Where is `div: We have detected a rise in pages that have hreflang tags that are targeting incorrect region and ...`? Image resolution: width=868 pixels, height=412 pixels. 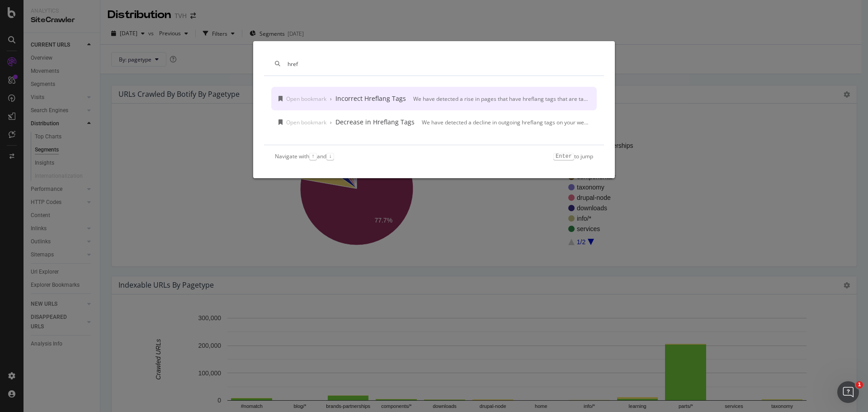
div: We have detected a rise in pages that have hreflang tags that are targeting incorrect region and ... is located at coordinates (501, 99).